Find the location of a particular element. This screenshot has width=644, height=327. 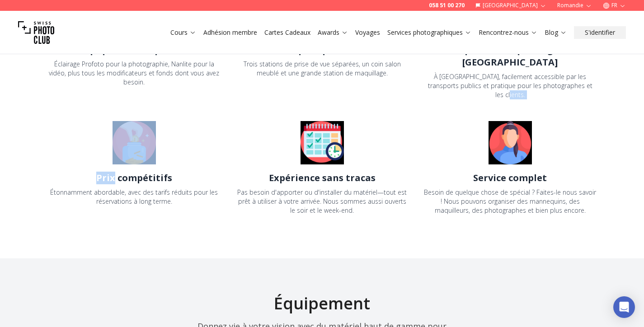

h2: Expérience sans tracas is located at coordinates (322, 178).